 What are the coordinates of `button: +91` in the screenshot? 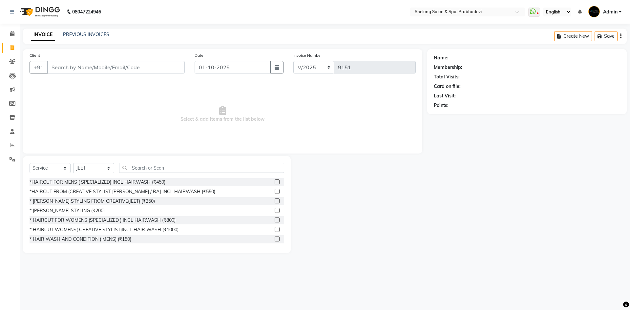 It's located at (39, 67).